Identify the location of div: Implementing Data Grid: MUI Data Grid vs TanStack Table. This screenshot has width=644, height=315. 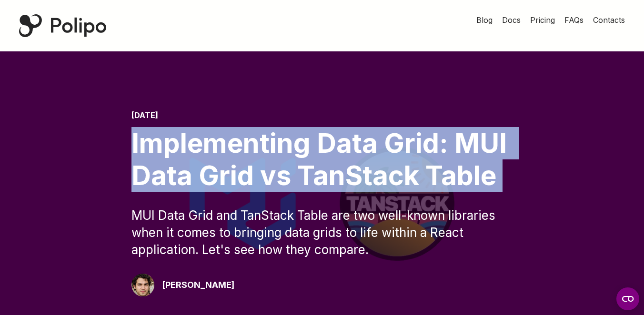
(322, 159).